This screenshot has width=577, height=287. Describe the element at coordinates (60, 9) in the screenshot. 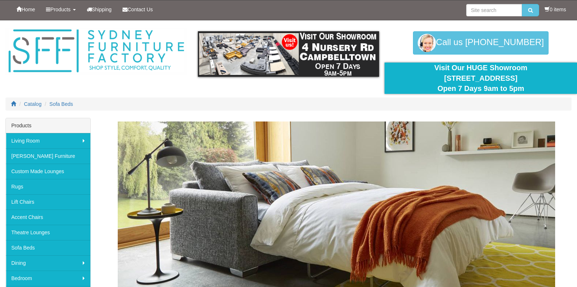

I see `span: Products` at that location.